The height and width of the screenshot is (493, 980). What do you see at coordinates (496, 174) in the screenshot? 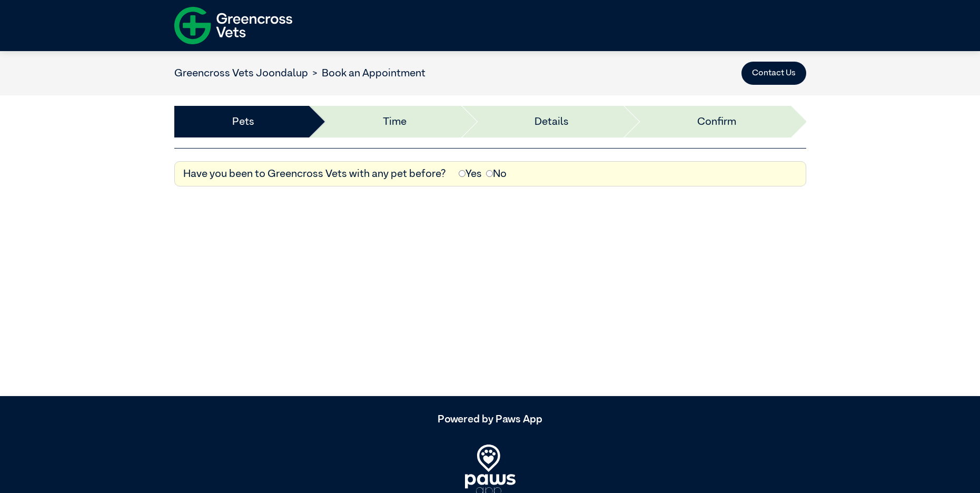
I see `label: No` at bounding box center [496, 174].